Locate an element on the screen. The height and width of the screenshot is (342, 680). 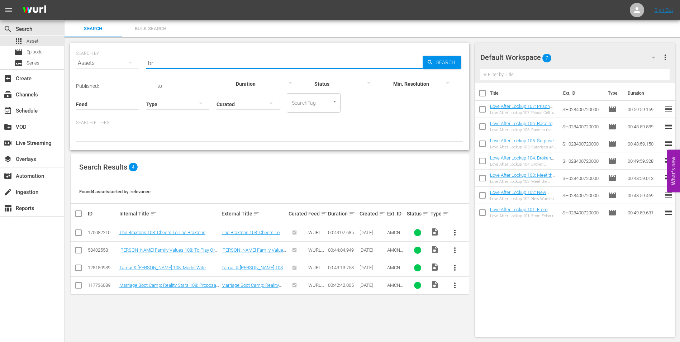
a: Love After Lockup 106: Race to the Altar (Love After Lockup 106: Race to the Altar (amc_networks_... is located at coordinates (522, 134).